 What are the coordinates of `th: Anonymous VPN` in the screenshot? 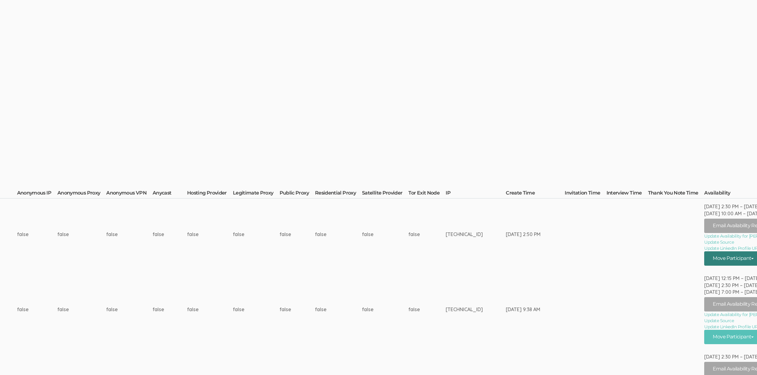 It's located at (129, 194).